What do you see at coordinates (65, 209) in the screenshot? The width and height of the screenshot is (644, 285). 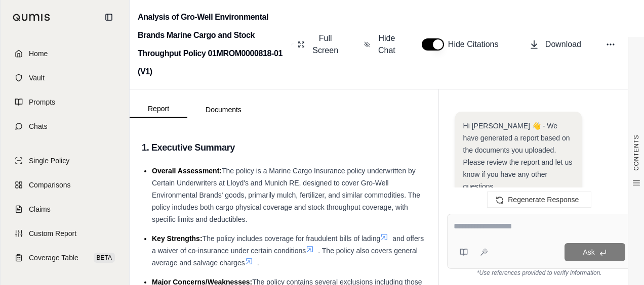 I see `a: Claims` at bounding box center [65, 209].